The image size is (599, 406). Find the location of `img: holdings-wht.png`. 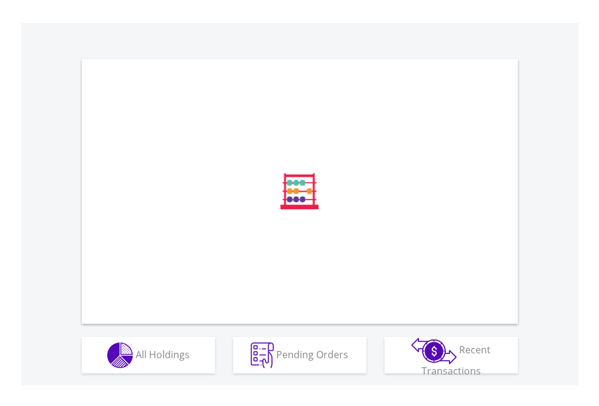

img: holdings-wht.png is located at coordinates (120, 355).